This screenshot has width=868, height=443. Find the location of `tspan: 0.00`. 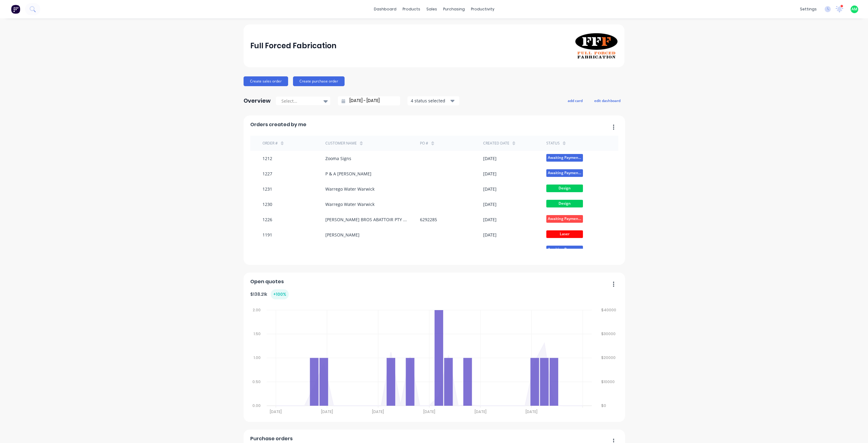

tspan: 0.00 is located at coordinates (257, 405).